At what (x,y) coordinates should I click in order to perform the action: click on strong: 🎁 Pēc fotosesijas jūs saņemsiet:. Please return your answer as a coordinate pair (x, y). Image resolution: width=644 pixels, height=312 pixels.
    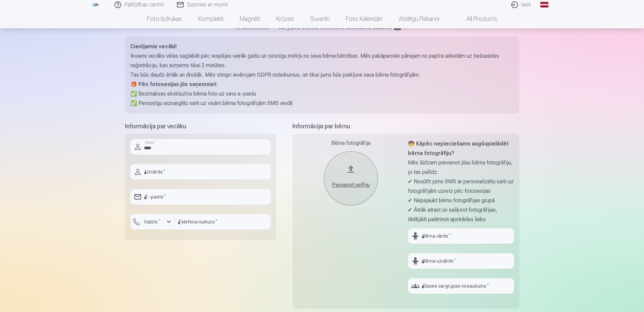
    Looking at the image, I should click on (174, 84).